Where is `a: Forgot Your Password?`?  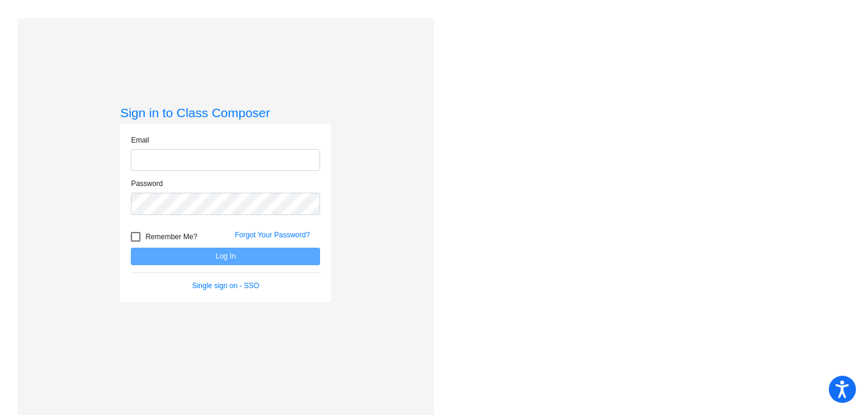
a: Forgot Your Password? is located at coordinates (272, 235).